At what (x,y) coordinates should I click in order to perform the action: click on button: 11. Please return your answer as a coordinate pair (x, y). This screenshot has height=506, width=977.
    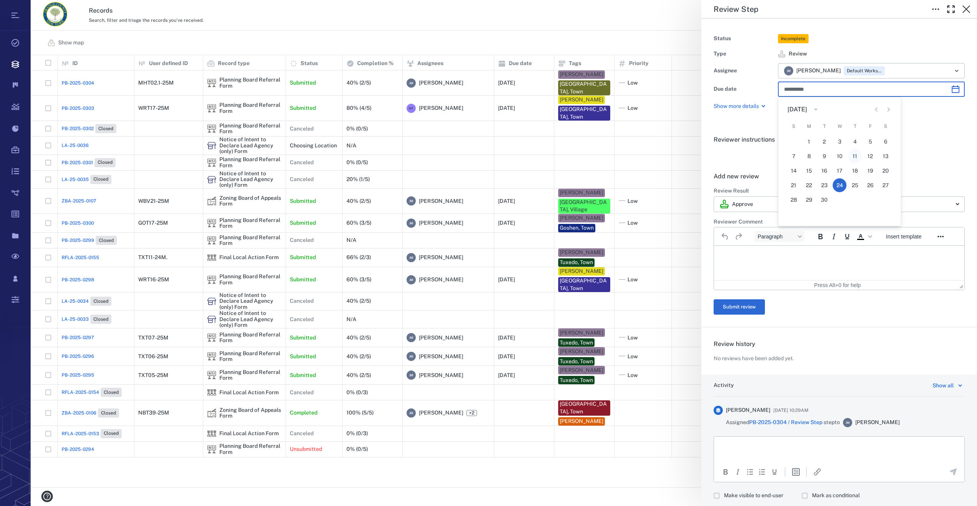
    Looking at the image, I should click on (855, 156).